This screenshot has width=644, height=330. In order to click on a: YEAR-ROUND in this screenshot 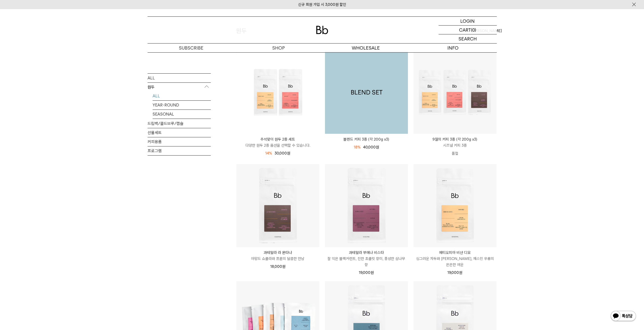, I will do `click(182, 105)`.